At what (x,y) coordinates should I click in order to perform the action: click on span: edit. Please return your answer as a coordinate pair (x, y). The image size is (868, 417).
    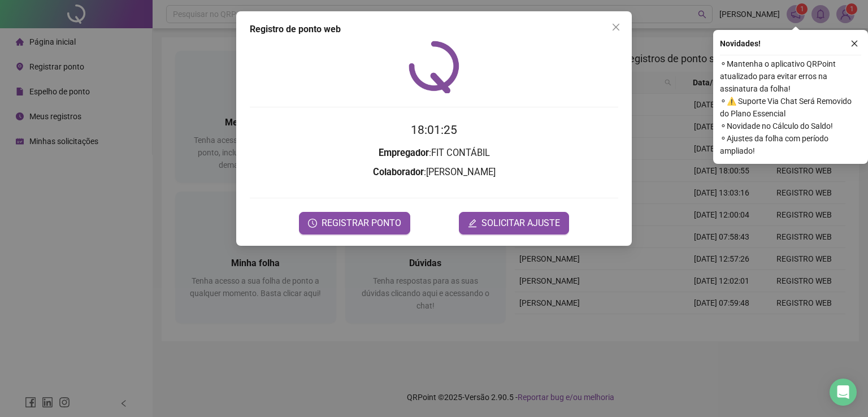
    Looking at the image, I should click on (472, 223).